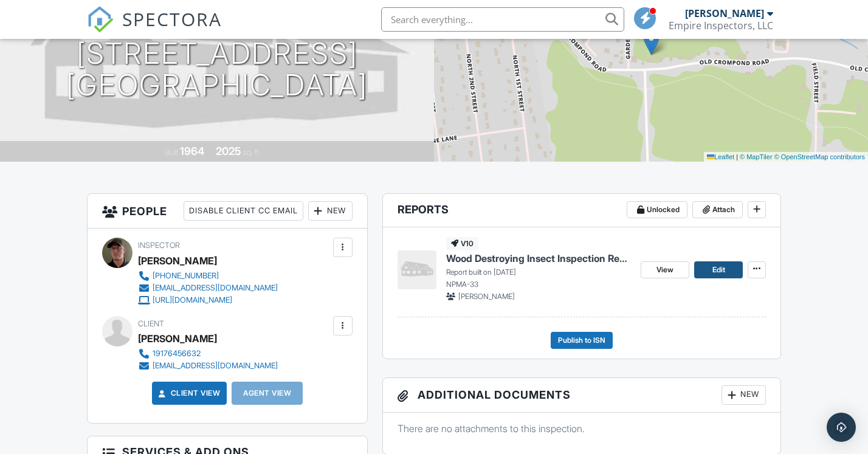 The width and height of the screenshot is (868, 454). I want to click on a: SPECTORA, so click(155, 29).